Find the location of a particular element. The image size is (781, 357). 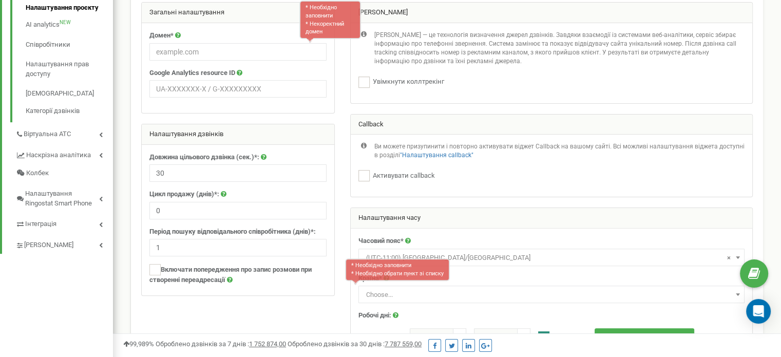

label: Домен* is located at coordinates (161, 35).